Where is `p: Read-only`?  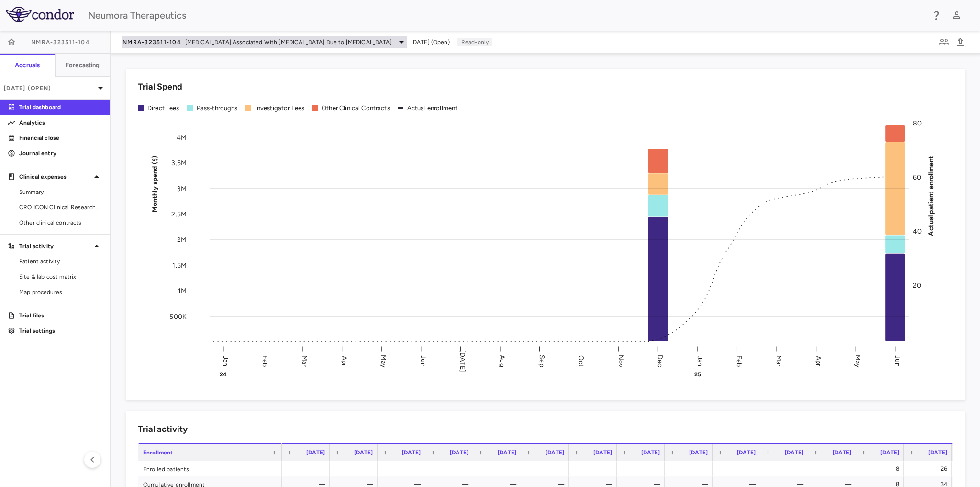 p: Read-only is located at coordinates (475, 43).